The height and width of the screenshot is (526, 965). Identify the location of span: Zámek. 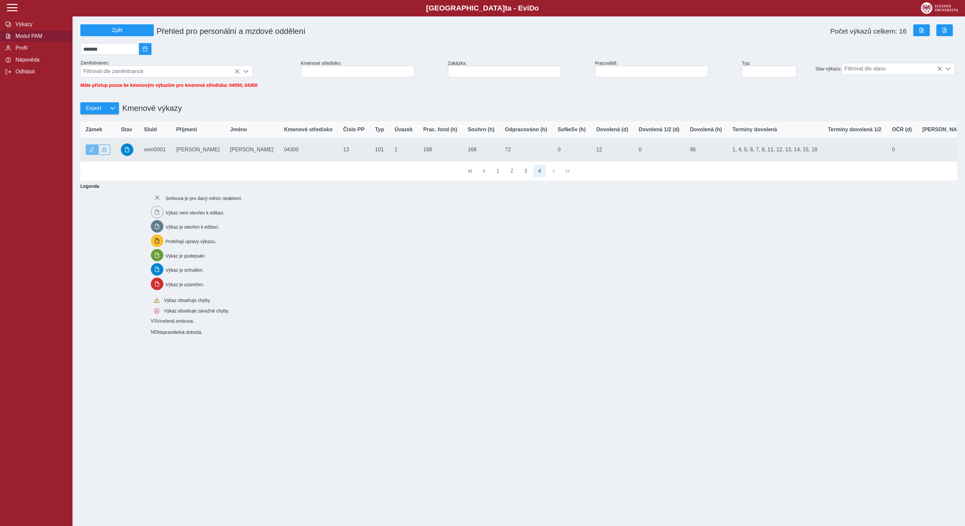
(94, 130).